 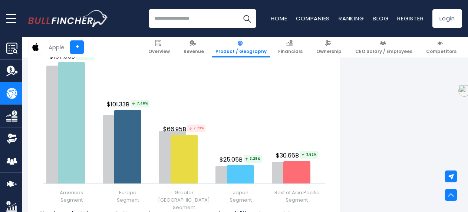 What do you see at coordinates (128, 197) in the screenshot?
I see `span: Europe Segment` at bounding box center [128, 197].